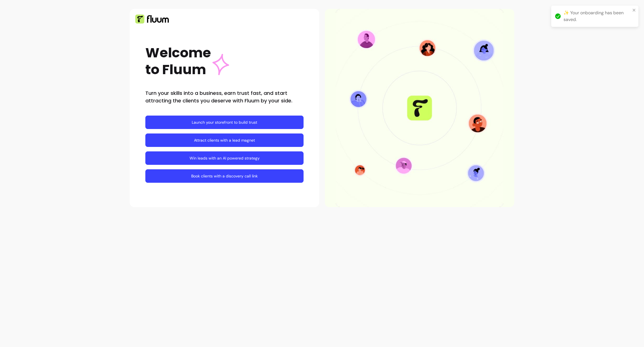  What do you see at coordinates (224, 122) in the screenshot?
I see `a: Launch your storefront to build trust` at bounding box center [224, 122].